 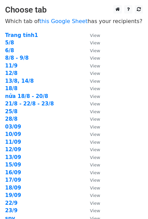 I want to click on strong: 10/09, so click(x=13, y=134).